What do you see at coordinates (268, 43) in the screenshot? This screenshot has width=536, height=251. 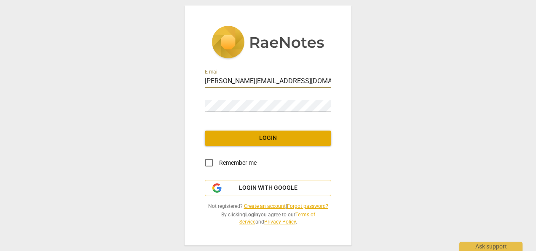 I see `img: 5ac2273c67554f335776073100b6d88f.svg` at bounding box center [268, 43].